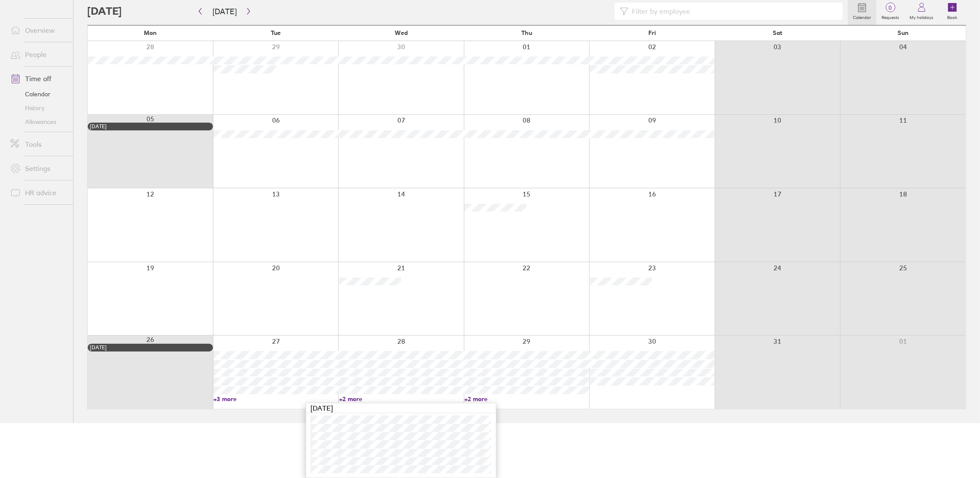  Describe the element at coordinates (150, 33) in the screenshot. I see `span: Mon` at that location.